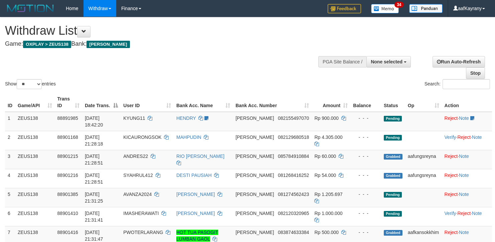  What do you see at coordinates (475, 73) in the screenshot?
I see `a: Stop` at bounding box center [475, 73].